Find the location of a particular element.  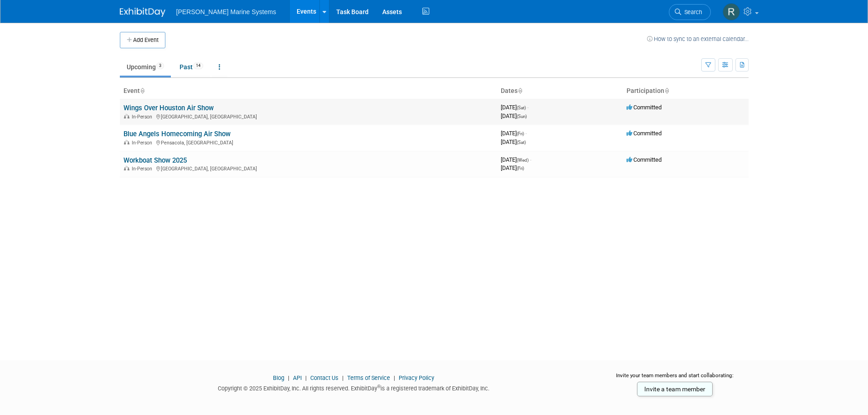

a: Blog is located at coordinates (278, 378).